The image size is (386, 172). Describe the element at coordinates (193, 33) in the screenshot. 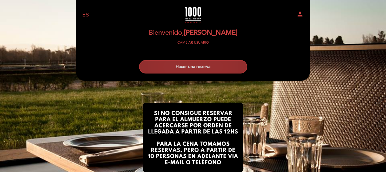

I see `h2: Bienvenido,` at that location.